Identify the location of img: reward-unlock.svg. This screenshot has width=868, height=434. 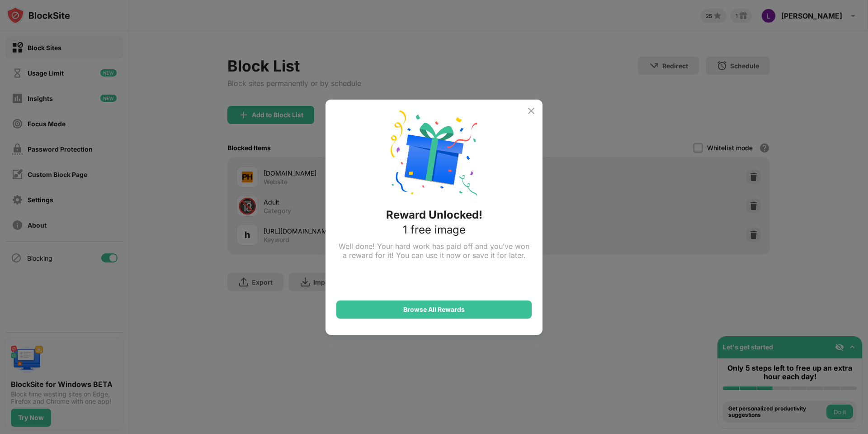
(434, 154).